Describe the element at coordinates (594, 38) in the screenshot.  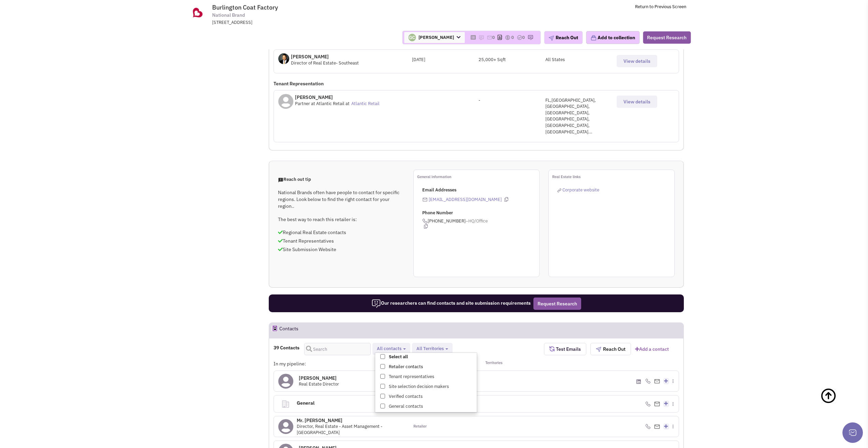
I see `img: icon-collection-lavender.png` at that location.